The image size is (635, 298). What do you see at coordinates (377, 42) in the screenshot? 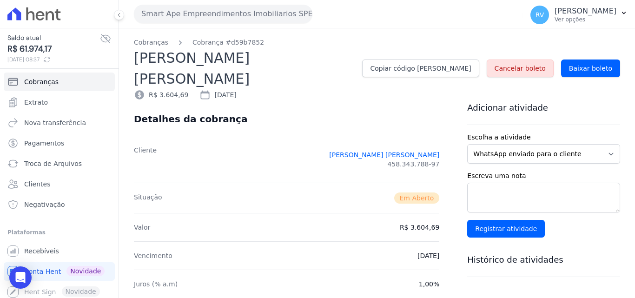
I see `nav: Breadcrumb` at bounding box center [377, 42].